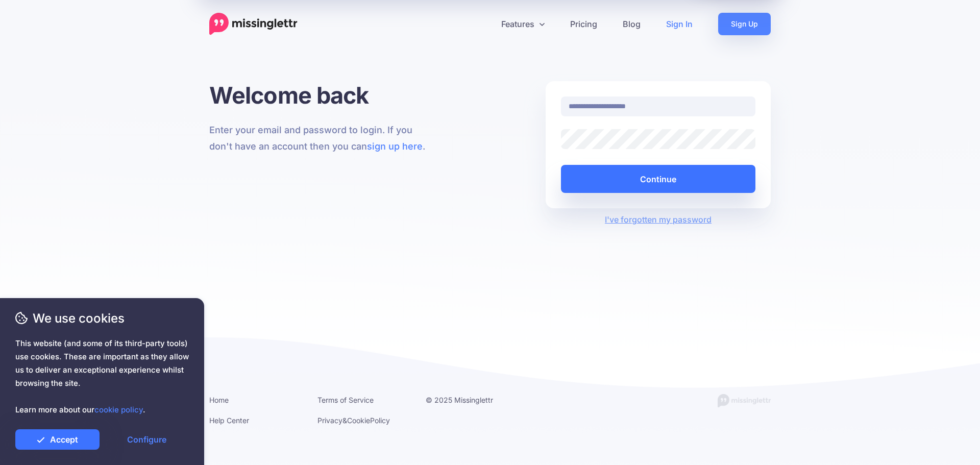 The image size is (980, 465). What do you see at coordinates (364, 420) in the screenshot?
I see `li: & Policy` at bounding box center [364, 420].